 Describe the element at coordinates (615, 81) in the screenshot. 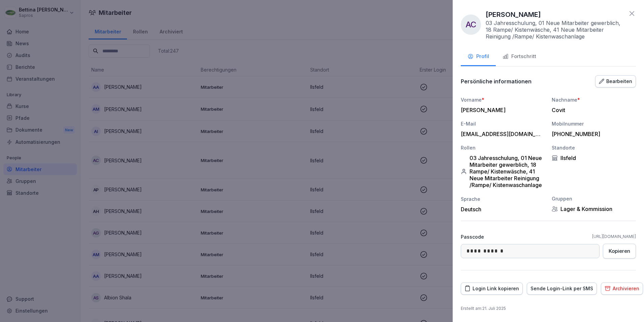

I see `div: Bearbeiten` at that location.